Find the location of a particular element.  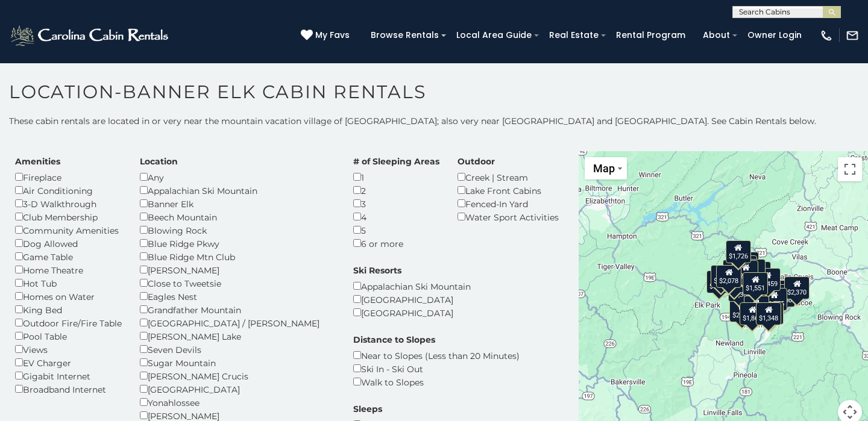

div: $2,050 is located at coordinates (782, 296).